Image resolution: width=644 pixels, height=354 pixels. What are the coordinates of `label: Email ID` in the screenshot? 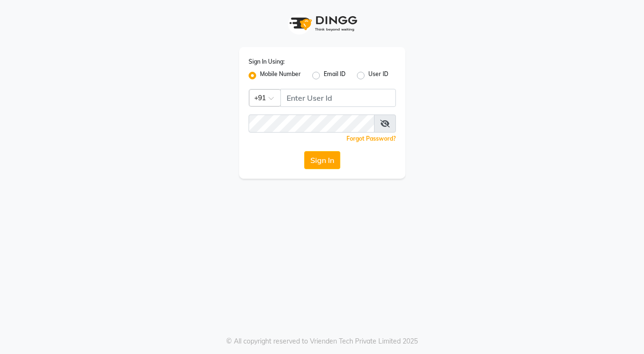 It's located at (335, 76).